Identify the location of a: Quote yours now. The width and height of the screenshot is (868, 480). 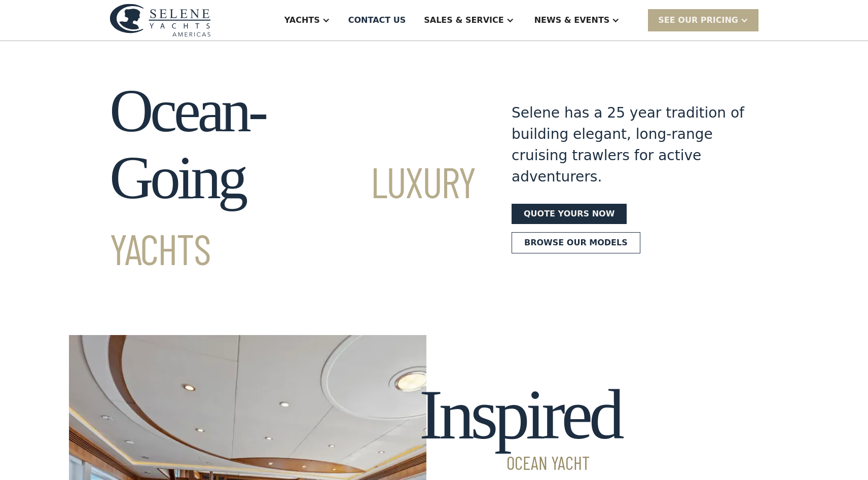
(568, 214).